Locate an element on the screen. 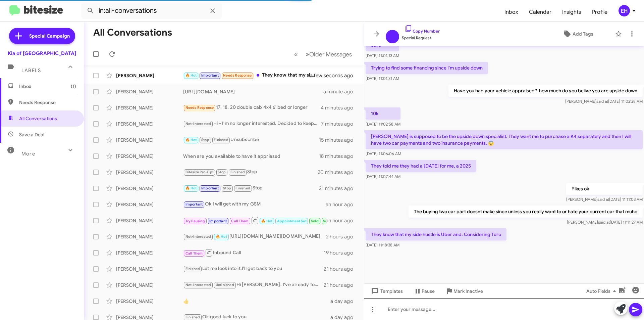 The image size is (644, 320). span: Profile is located at coordinates (600, 12).